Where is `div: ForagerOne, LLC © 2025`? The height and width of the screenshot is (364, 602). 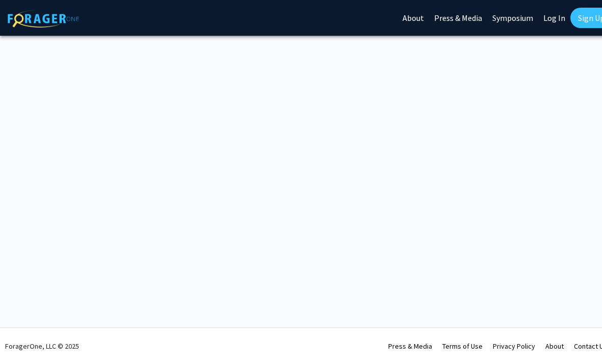 div: ForagerOne, LLC © 2025 is located at coordinates (42, 346).